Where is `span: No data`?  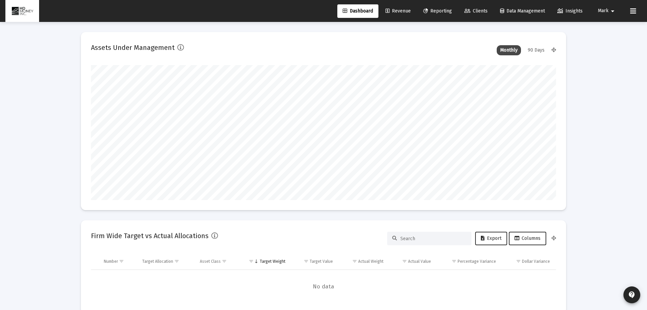
span: No data is located at coordinates (323, 286).